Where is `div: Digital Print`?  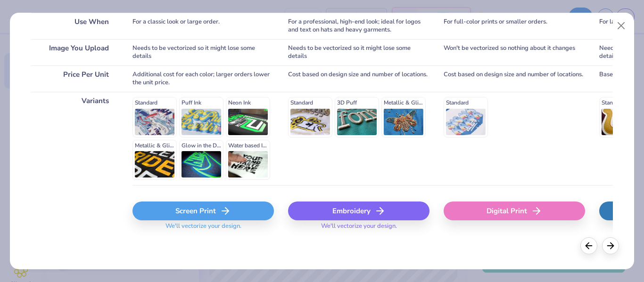 div: Digital Print is located at coordinates (514, 211).